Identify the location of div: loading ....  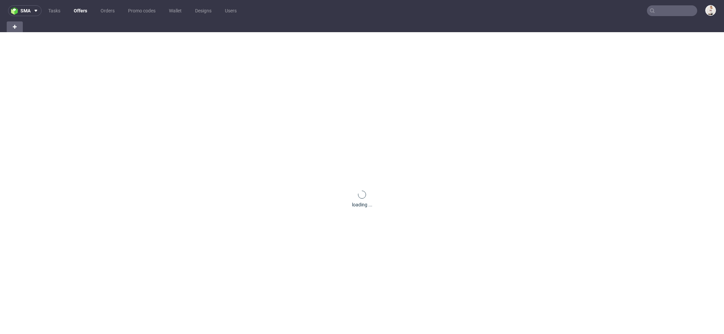
(362, 205).